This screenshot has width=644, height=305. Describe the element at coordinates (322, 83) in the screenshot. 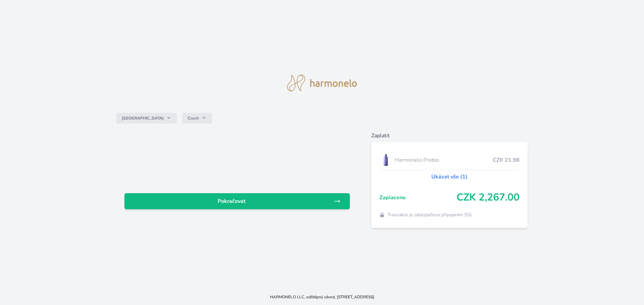

I see `img: logo.svg` at that location.